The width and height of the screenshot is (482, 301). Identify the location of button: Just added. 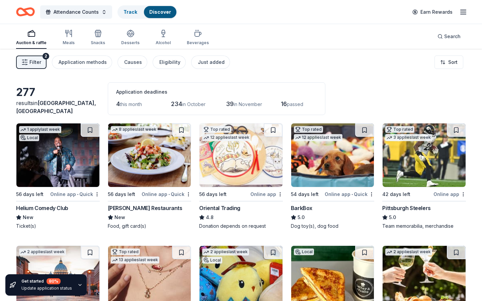
(211, 62).